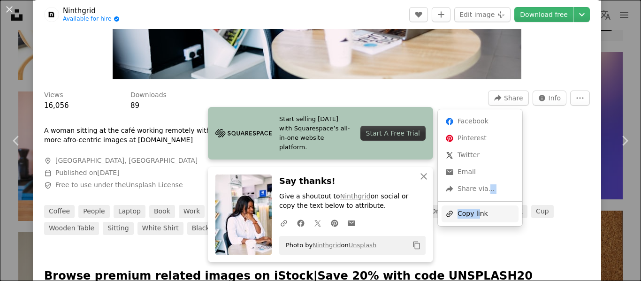  What do you see at coordinates (480, 189) in the screenshot?
I see `div: Share via...` at bounding box center [480, 189].